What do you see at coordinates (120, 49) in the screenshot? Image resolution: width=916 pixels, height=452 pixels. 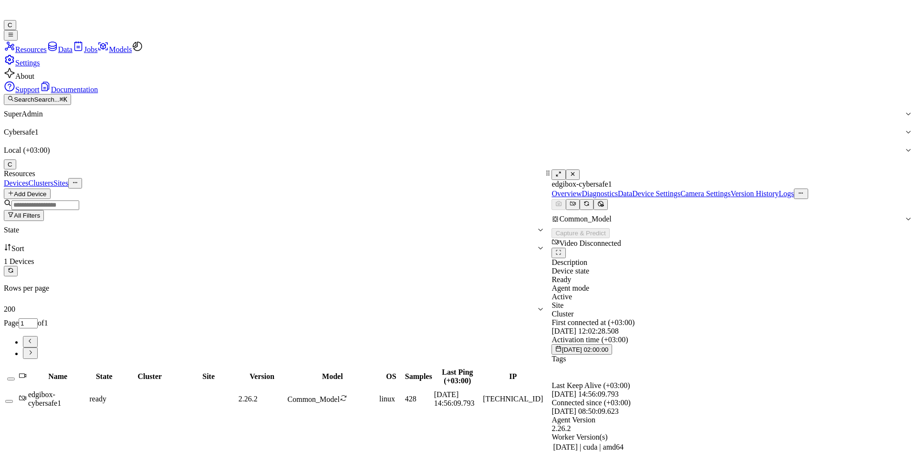 I see `span: Models` at bounding box center [120, 49].